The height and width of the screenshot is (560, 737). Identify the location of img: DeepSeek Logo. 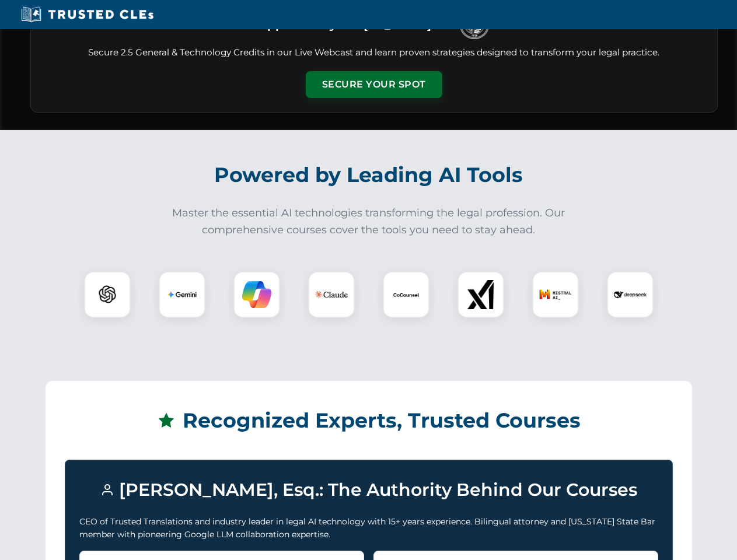
(630, 295).